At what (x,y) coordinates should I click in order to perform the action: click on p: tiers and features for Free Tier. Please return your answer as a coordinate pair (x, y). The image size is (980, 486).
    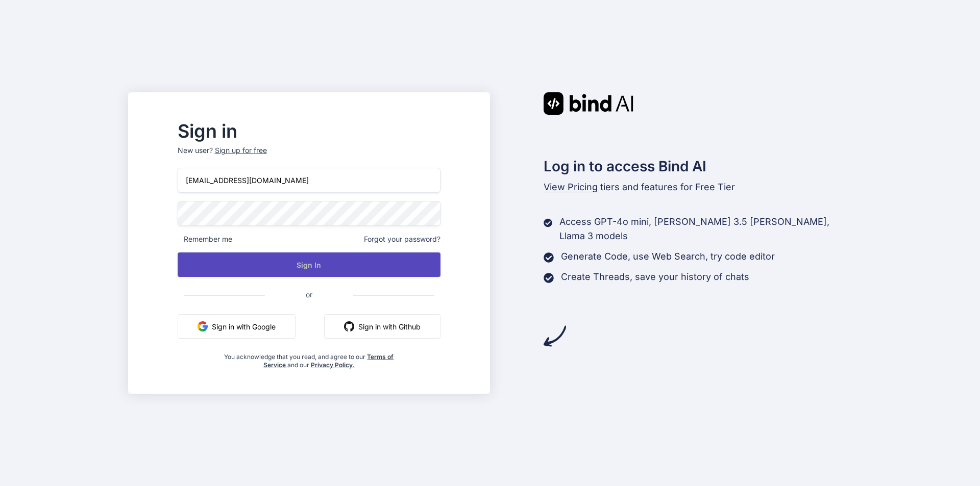
    Looking at the image, I should click on (698, 187).